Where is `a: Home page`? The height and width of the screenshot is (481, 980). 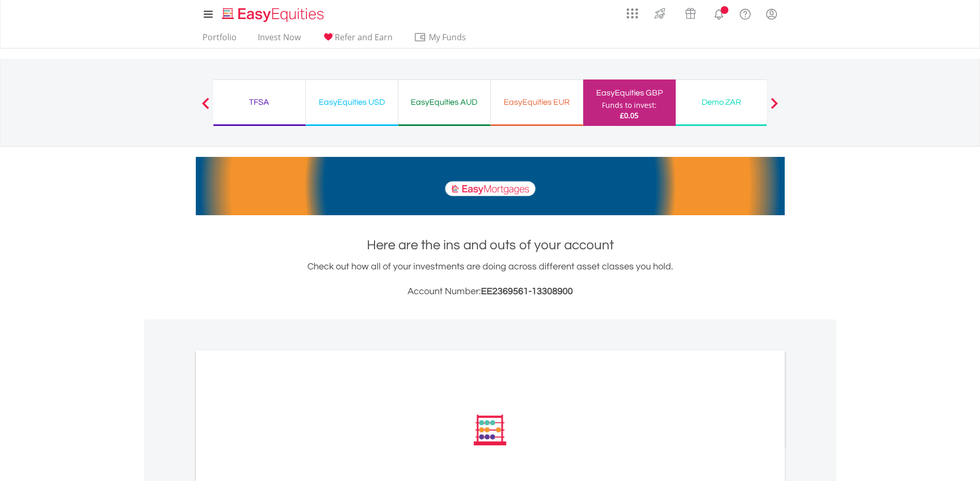 a: Home page is located at coordinates (273, 13).